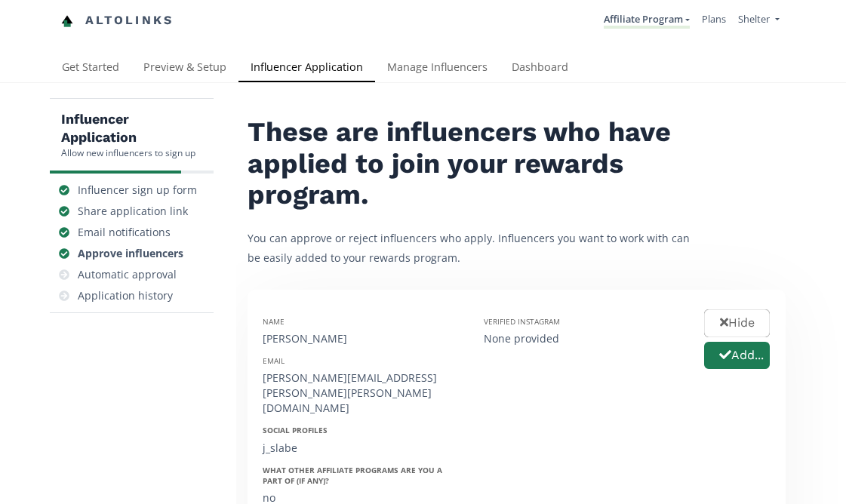  What do you see at coordinates (137, 190) in the screenshot?
I see `div: Influencer sign up form` at bounding box center [137, 190].